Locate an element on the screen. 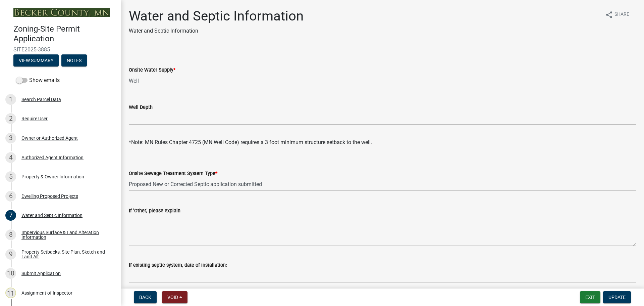  div: 8 is located at coordinates (11, 235).